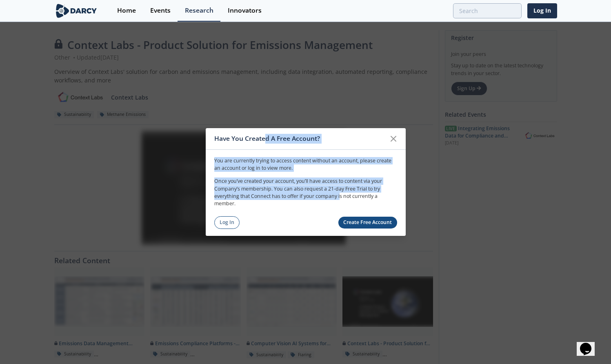  Describe the element at coordinates (127, 10) in the screenshot. I see `div: Home` at that location.